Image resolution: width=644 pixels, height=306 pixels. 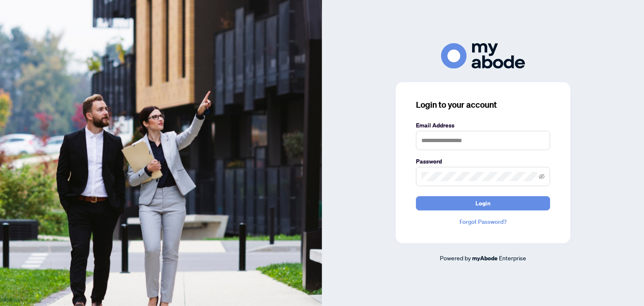 I want to click on span: Enterprise, so click(x=512, y=258).